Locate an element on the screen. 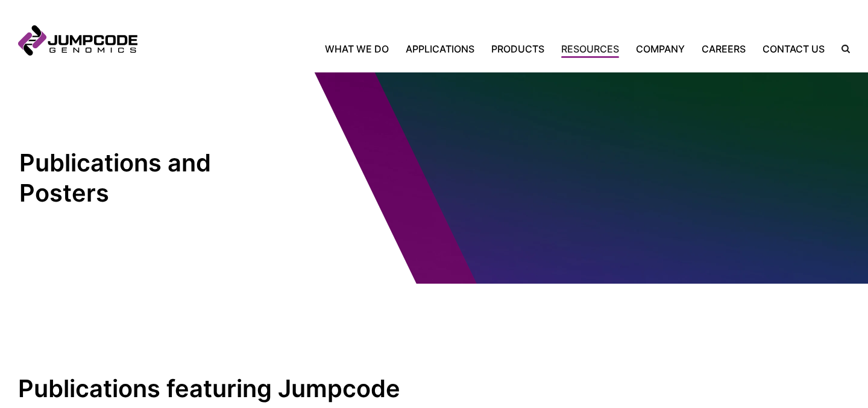 The image size is (868, 408). h2: Publications featuring Jumpcode is located at coordinates (434, 373).